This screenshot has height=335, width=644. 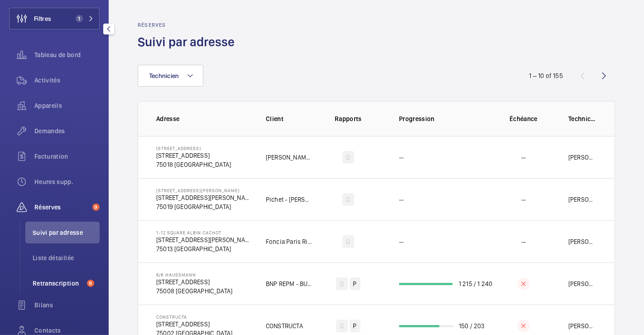 What do you see at coordinates (446, 119) in the screenshot?
I see `p: Progression` at bounding box center [446, 119].